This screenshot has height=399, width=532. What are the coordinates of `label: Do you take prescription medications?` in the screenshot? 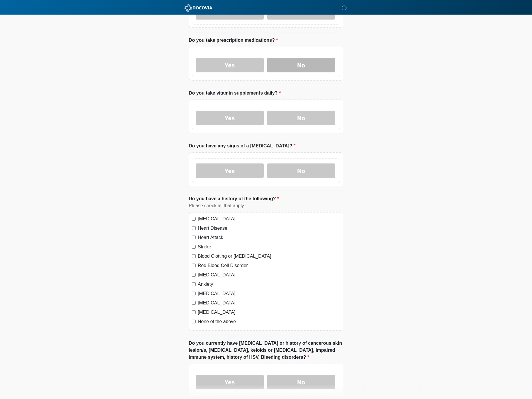 It's located at (234, 41).